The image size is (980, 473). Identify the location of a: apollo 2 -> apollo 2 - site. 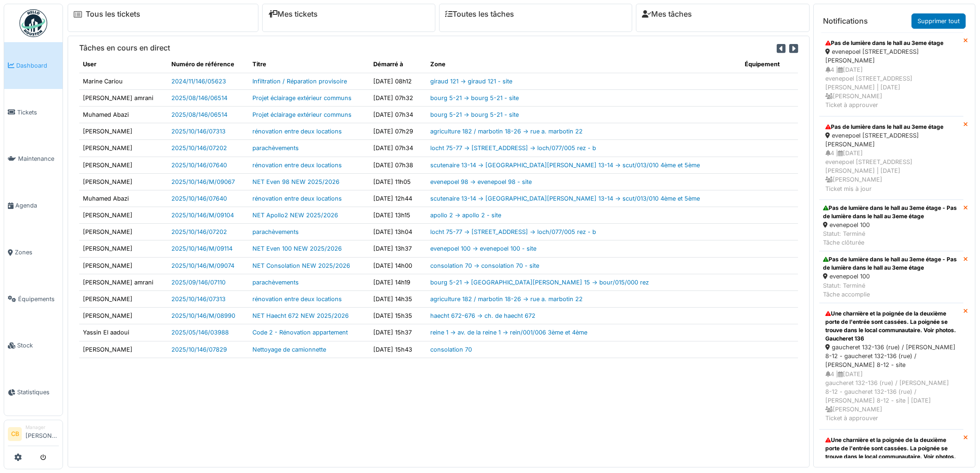
(465, 215).